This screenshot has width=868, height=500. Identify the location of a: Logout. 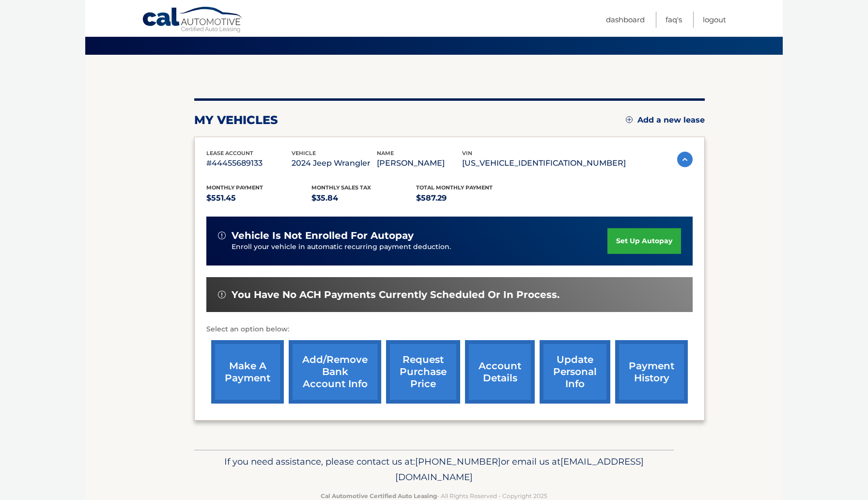
(715, 19).